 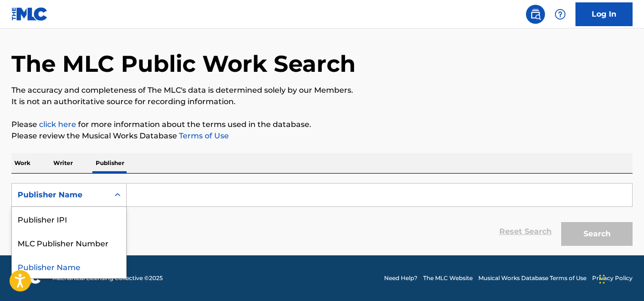 I want to click on a: Terms of Use, so click(x=203, y=135).